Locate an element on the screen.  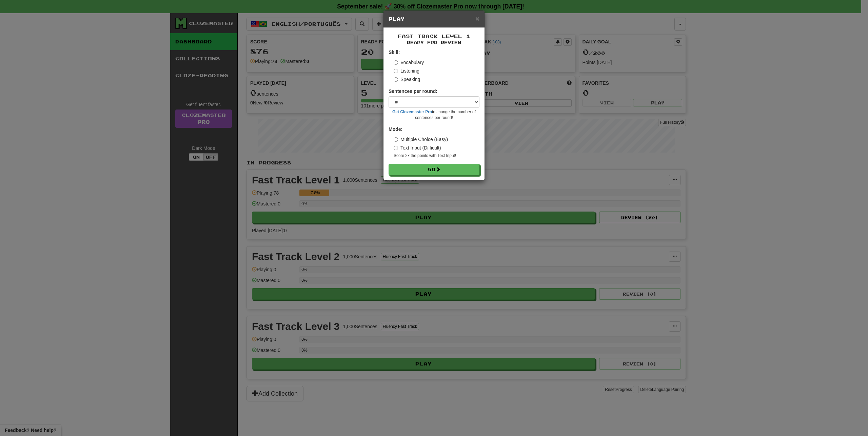
strong: Skill: is located at coordinates (394, 52).